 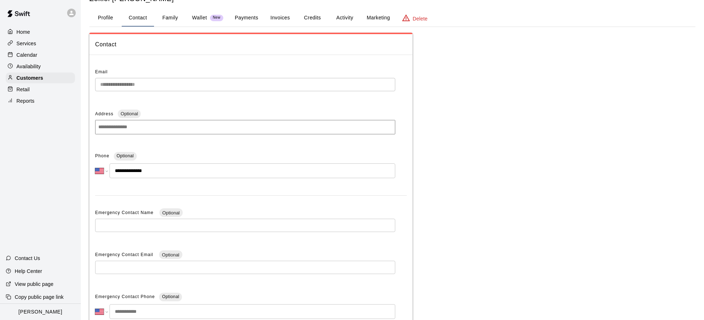 I want to click on p: Services, so click(x=26, y=43).